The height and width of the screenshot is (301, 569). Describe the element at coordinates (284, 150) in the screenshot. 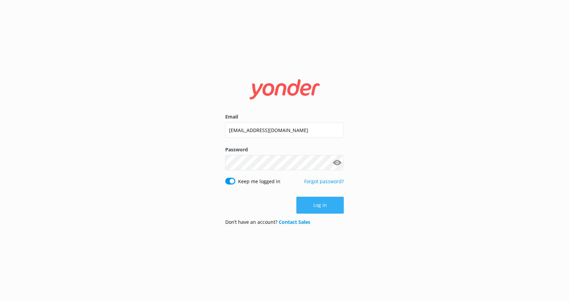

I see `label: Password` at that location.